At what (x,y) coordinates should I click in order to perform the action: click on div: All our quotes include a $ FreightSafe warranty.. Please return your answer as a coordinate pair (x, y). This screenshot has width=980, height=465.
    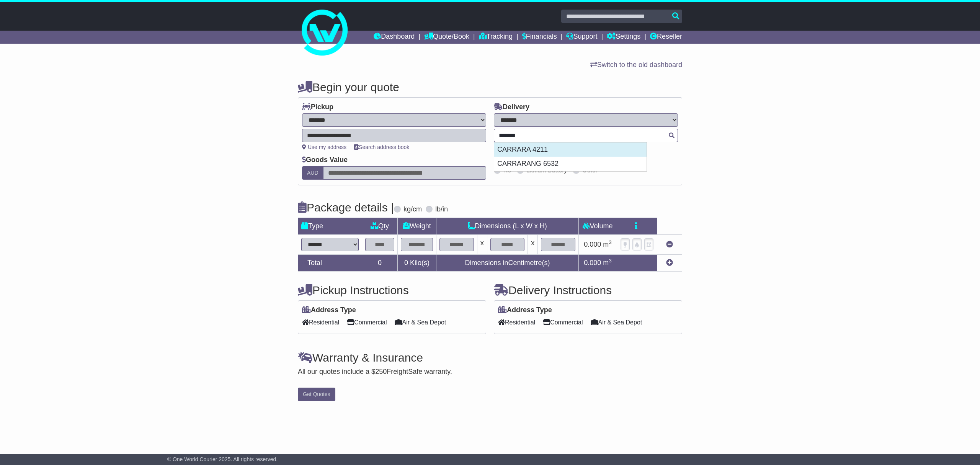
    Looking at the image, I should click on (490, 371).